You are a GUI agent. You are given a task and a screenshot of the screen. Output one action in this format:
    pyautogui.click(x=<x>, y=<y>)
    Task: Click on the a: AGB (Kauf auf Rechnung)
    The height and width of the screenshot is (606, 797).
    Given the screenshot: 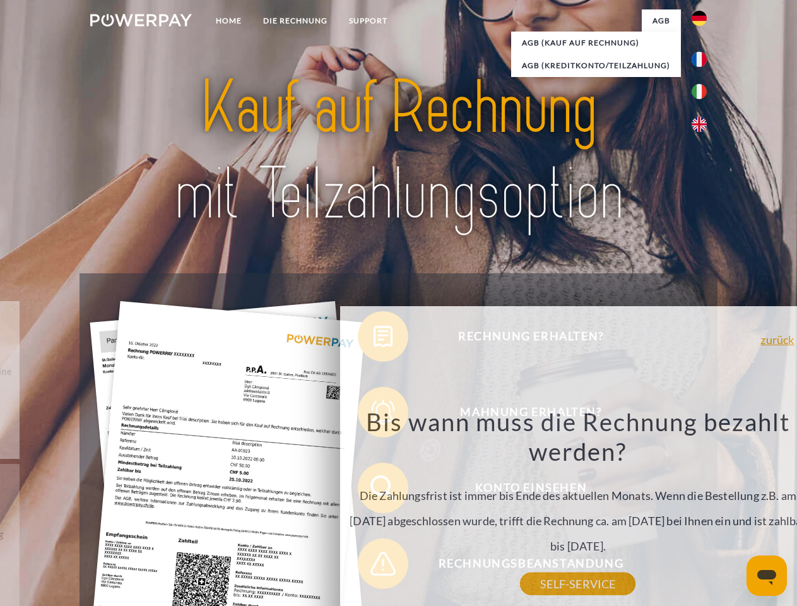 What is the action you would take?
    pyautogui.click(x=596, y=43)
    